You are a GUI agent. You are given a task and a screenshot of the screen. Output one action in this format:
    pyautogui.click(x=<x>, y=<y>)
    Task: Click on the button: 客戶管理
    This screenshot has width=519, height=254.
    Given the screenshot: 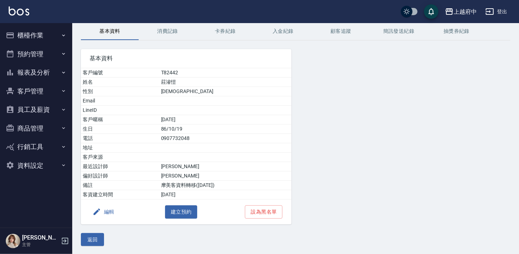 What is the action you would take?
    pyautogui.click(x=36, y=91)
    